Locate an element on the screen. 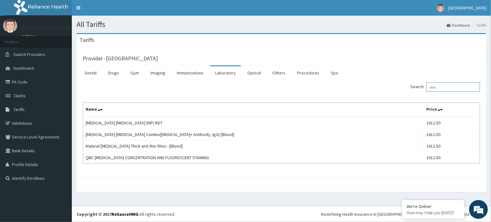 Image resolution: width=491 pixels, height=222 pixels. a: Procedures is located at coordinates (308, 73).